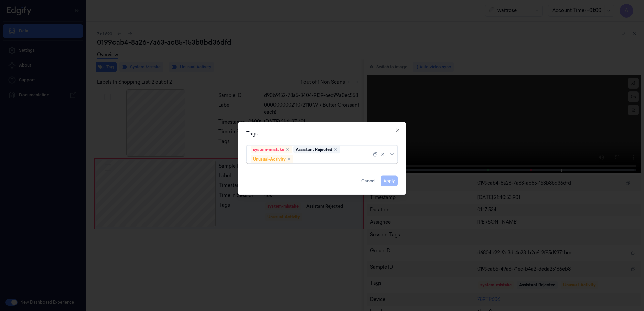  I want to click on div: Remove ,system-mistake, so click(287, 150).